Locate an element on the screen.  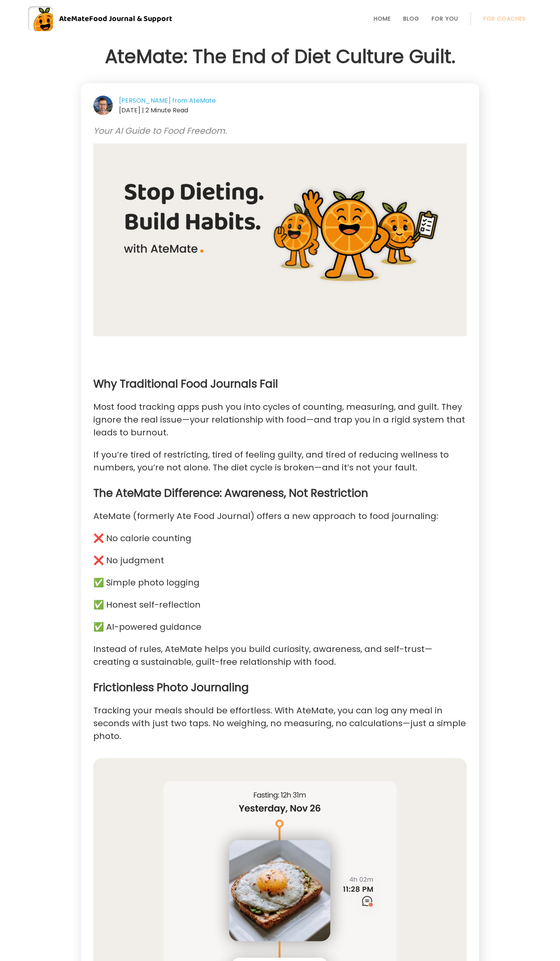
p: ✅ AI-powered guidance is located at coordinates (280, 627).